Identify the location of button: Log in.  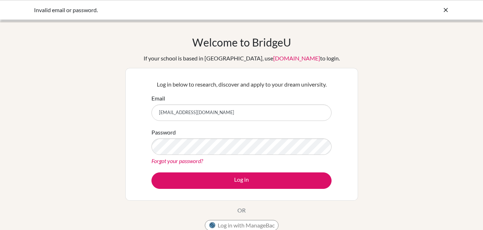
(241, 181).